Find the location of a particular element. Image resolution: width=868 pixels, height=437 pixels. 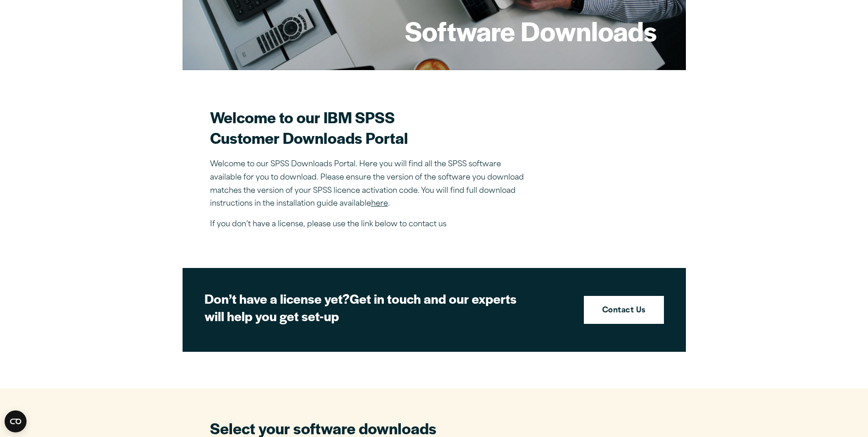

h2: Get in touch and our experts will help you get set-up is located at coordinates (364, 307).